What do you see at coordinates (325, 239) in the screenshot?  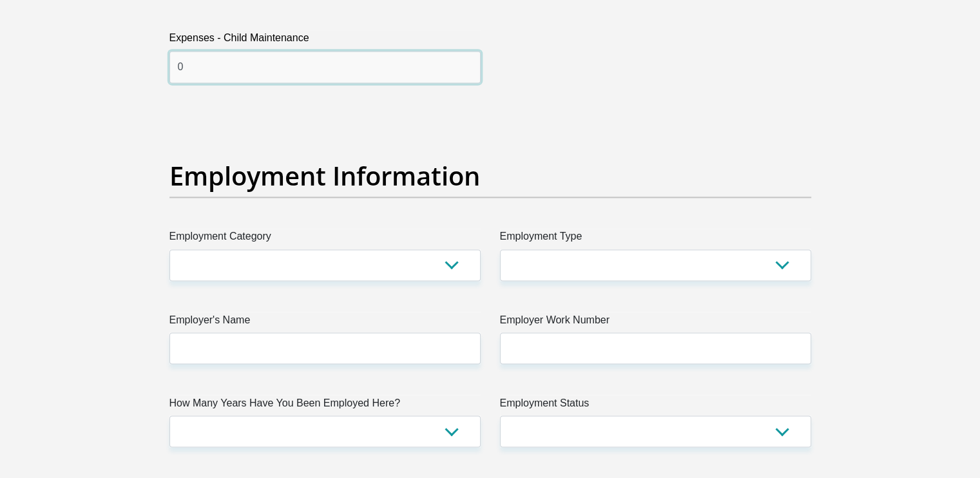 I see `label: Employment Category` at bounding box center [325, 239].